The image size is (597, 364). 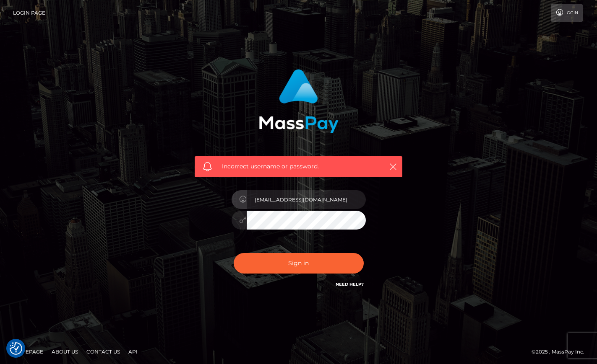 I want to click on img: Revisit consent button, so click(x=16, y=349).